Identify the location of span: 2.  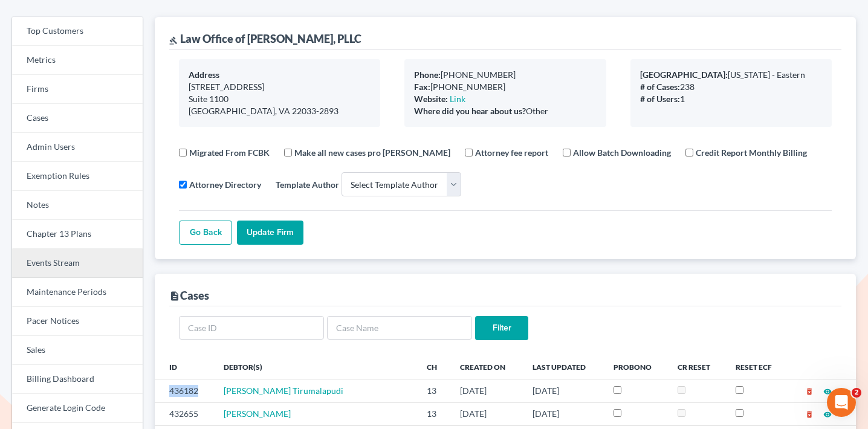
(856, 392).